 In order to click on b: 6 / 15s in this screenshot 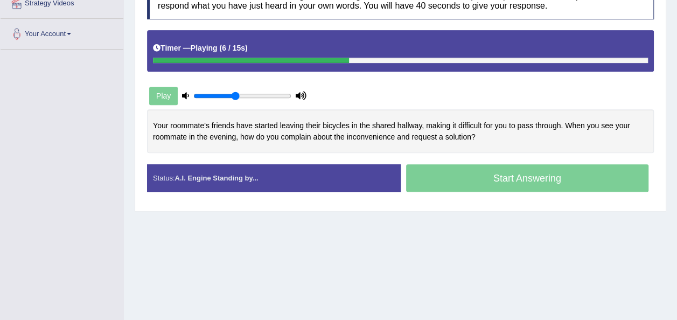, I will do `click(233, 48)`.